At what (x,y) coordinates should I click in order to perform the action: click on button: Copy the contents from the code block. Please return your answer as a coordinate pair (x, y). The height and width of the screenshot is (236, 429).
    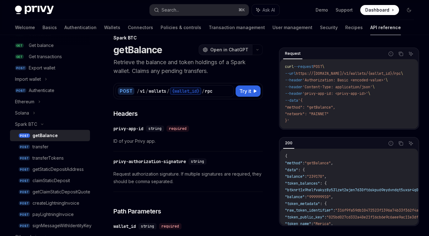
    Looking at the image, I should click on (401, 143).